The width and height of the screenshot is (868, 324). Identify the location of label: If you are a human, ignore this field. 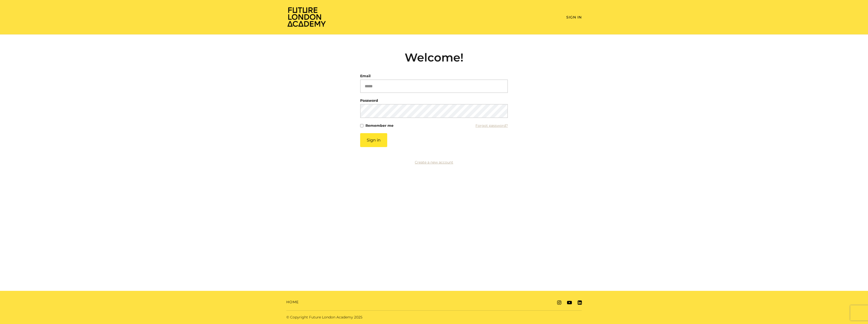
(362, 200).